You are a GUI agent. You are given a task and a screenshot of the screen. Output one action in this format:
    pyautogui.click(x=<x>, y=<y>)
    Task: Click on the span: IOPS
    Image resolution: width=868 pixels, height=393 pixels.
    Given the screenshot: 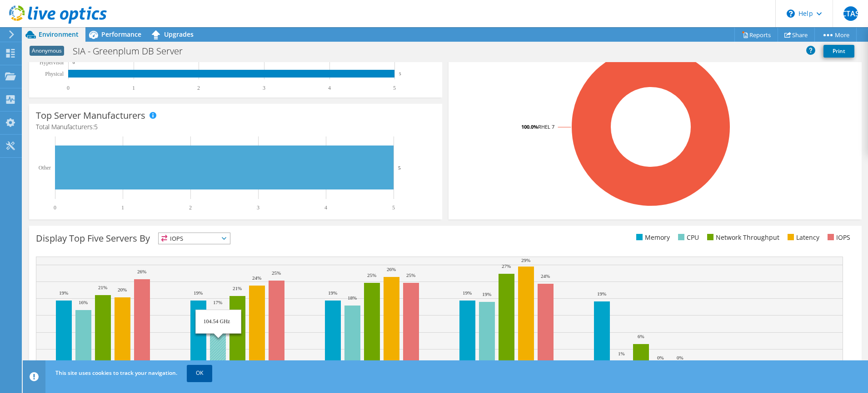 What is the action you would take?
    pyautogui.click(x=194, y=239)
    